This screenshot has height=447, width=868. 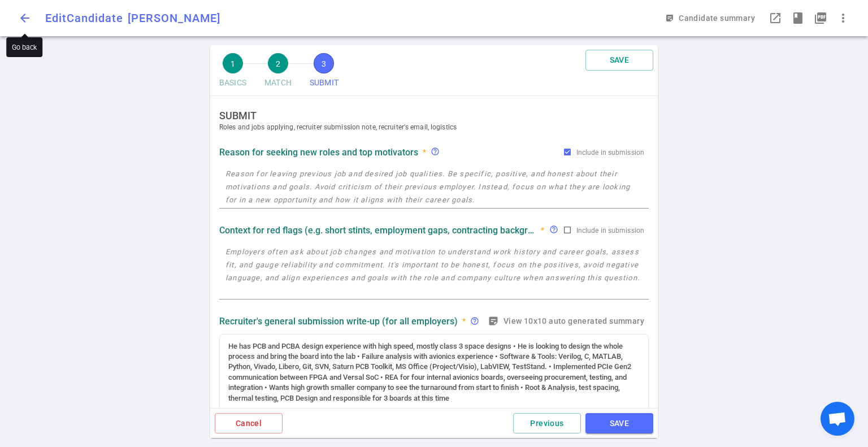 What do you see at coordinates (776, 18) in the screenshot?
I see `span: launch` at bounding box center [776, 18].